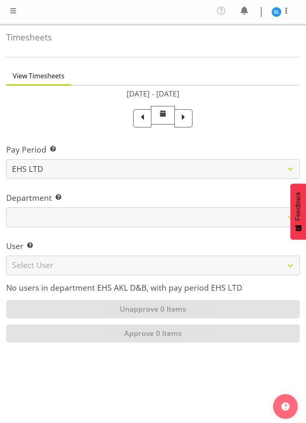 The height and width of the screenshot is (423, 306). I want to click on label: Department, so click(153, 198).